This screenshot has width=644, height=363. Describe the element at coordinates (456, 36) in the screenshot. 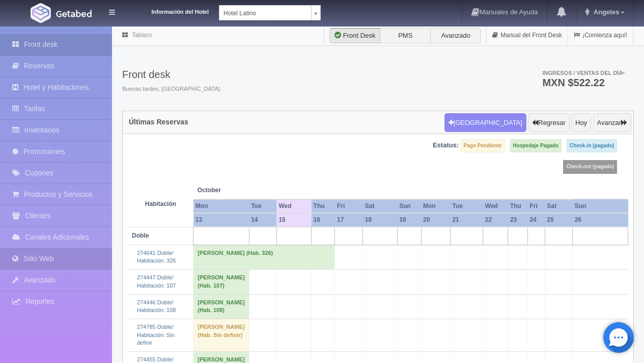

I see `label: Avanzado` at that location.